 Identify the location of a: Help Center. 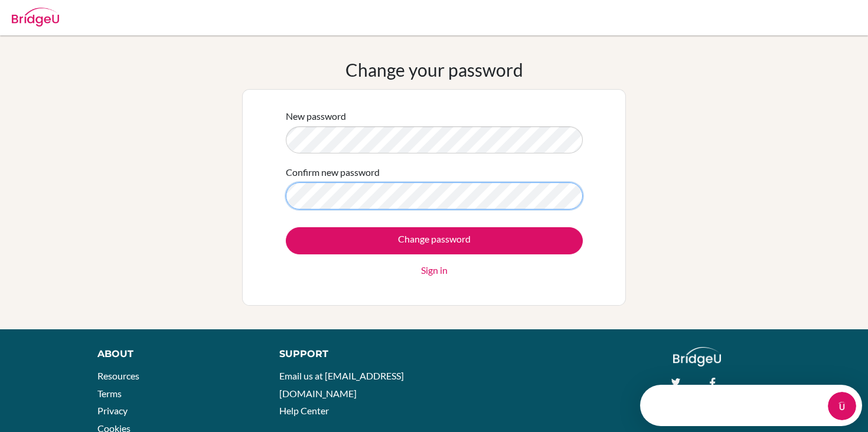
(304, 410).